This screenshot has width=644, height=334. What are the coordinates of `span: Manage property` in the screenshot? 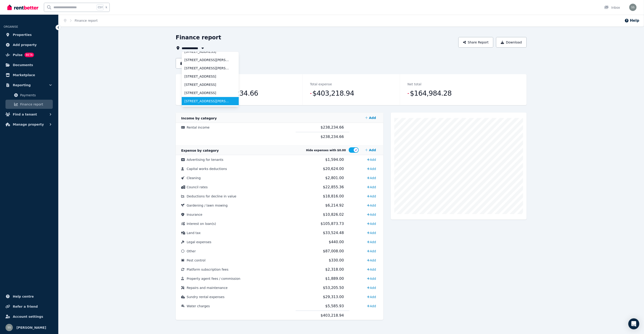 It's located at (29, 125).